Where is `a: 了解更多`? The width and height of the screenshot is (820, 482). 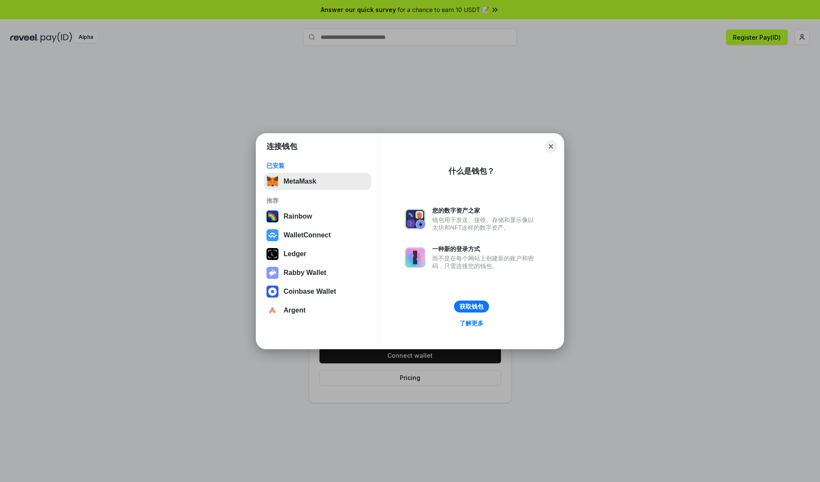
a: 了解更多 is located at coordinates (471, 323).